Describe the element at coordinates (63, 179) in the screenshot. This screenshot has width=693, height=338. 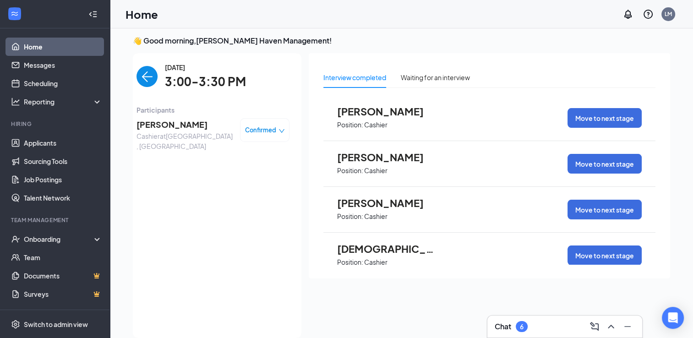
I see `a: Job Postings` at that location.